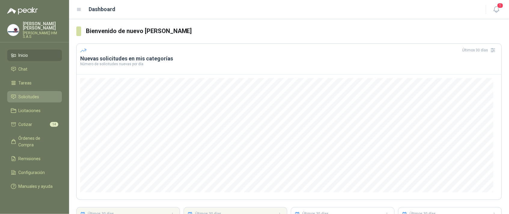 The height and width of the screenshot is (214, 509). Describe the element at coordinates (23, 55) in the screenshot. I see `span: Inicio` at that location.